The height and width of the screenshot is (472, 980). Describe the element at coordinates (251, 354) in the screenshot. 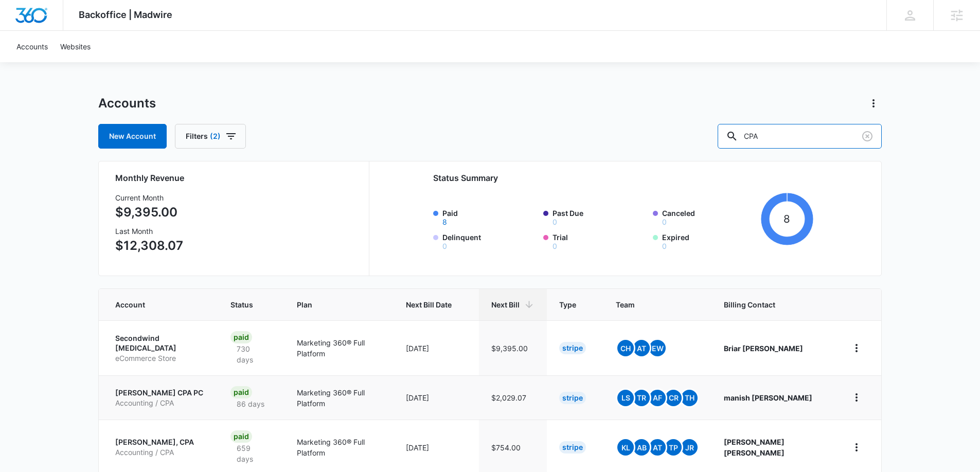

I see `p: 730 days` at that location.